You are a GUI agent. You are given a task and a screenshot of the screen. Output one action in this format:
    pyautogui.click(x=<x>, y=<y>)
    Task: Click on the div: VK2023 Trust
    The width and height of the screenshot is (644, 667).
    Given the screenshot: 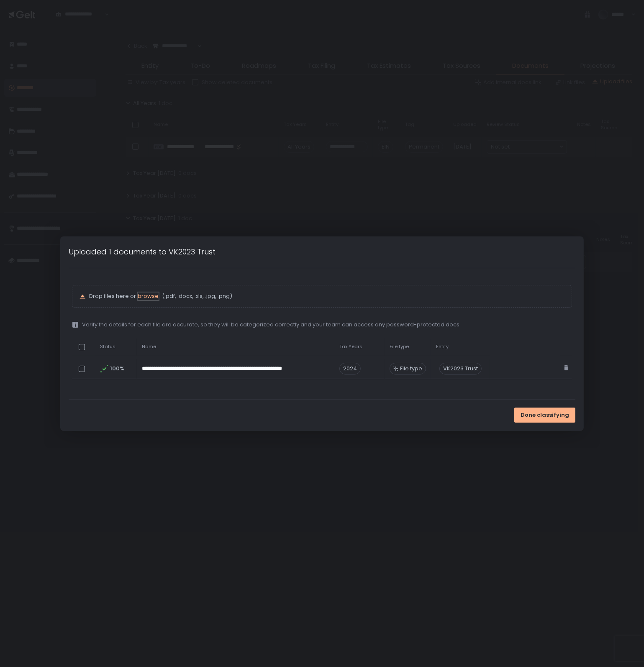 What is the action you would take?
    pyautogui.click(x=460, y=369)
    